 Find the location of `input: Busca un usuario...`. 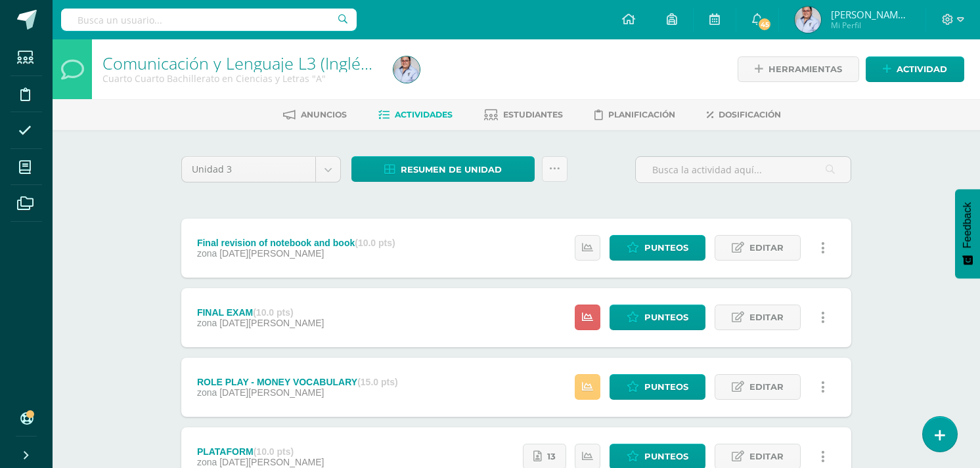

input: Busca un usuario... is located at coordinates (209, 20).